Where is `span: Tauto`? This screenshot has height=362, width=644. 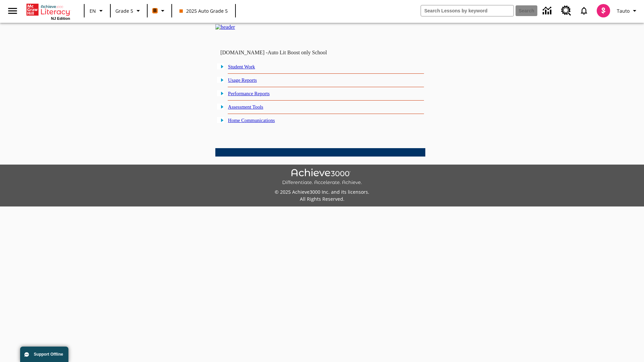
span: Tauto is located at coordinates (623, 11).